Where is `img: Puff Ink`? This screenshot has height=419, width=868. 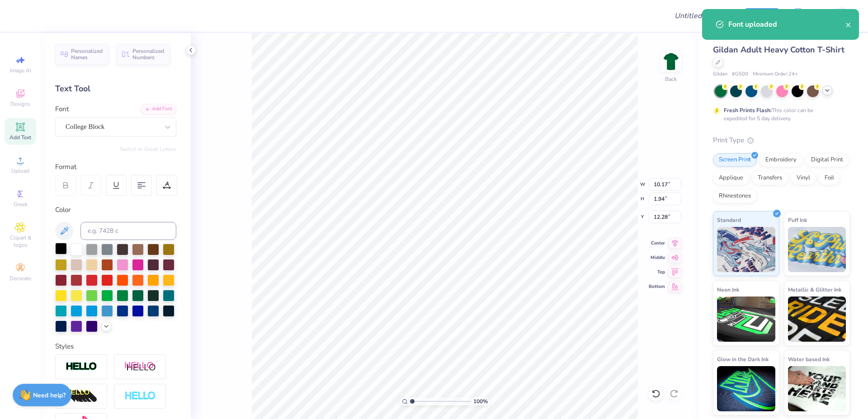
img: Puff Ink is located at coordinates (817, 249).